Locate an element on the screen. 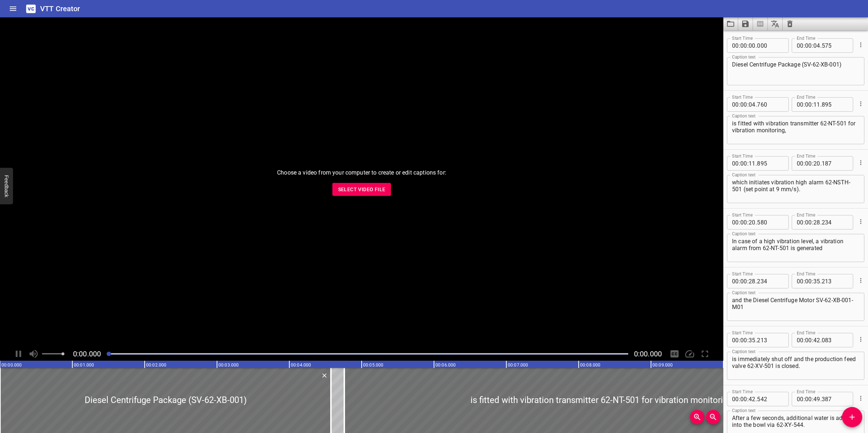 This screenshot has height=433, width=868. text: 00:06.000 is located at coordinates (445, 365).